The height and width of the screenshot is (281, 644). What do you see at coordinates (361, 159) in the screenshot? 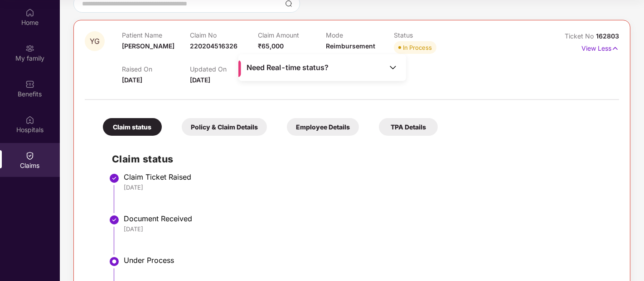
I see `h2: Claim status` at bounding box center [361, 159].